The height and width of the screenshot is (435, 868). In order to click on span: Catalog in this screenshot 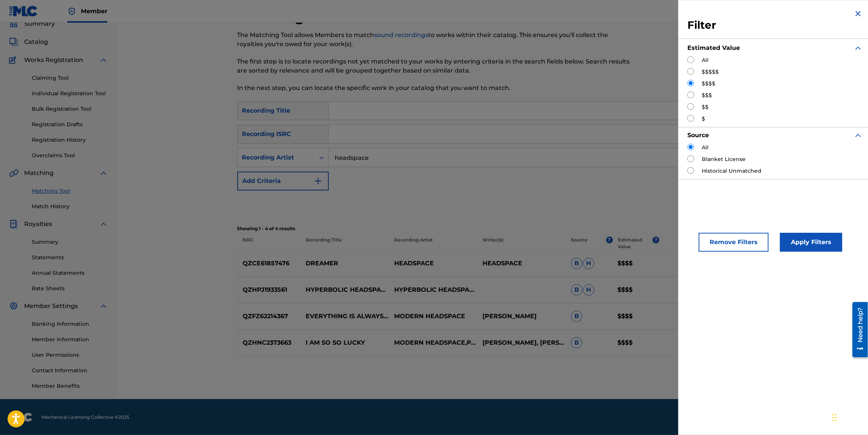, I will do `click(36, 42)`.